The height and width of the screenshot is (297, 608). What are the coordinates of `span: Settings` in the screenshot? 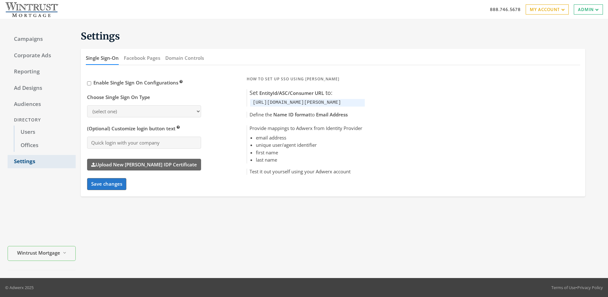 It's located at (100, 36).